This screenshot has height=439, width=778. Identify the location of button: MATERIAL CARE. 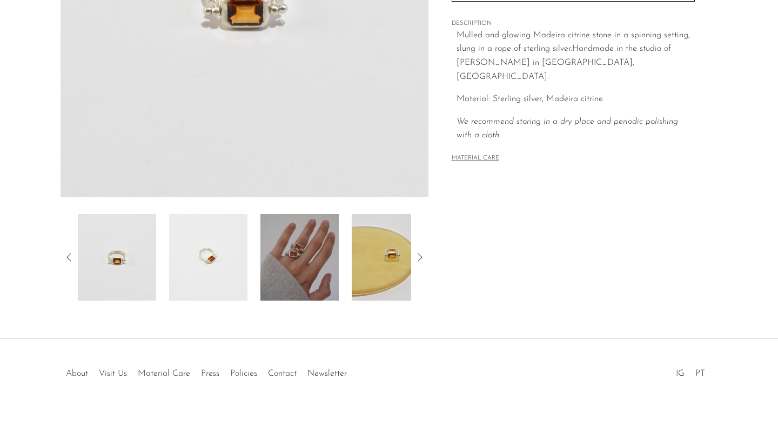
(475, 158).